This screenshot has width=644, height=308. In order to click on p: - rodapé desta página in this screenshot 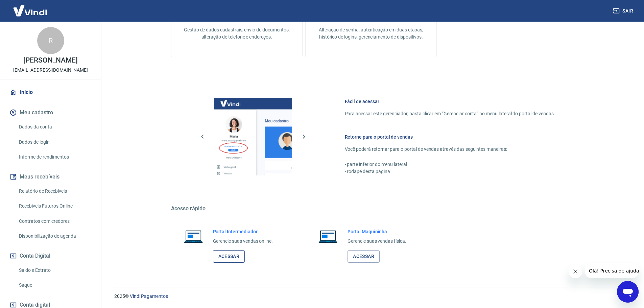, I will do `click(450, 171)`.